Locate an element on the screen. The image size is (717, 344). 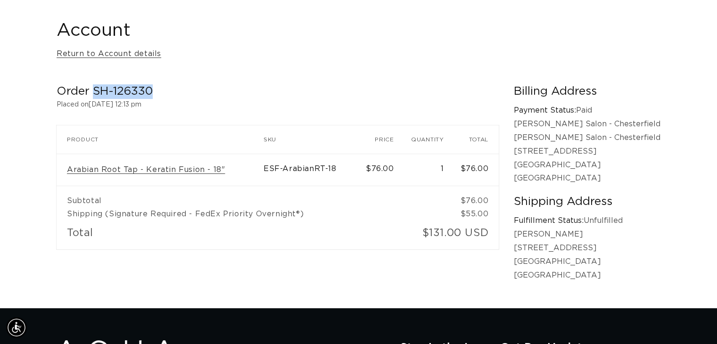
h1: Account is located at coordinates (358, 31).